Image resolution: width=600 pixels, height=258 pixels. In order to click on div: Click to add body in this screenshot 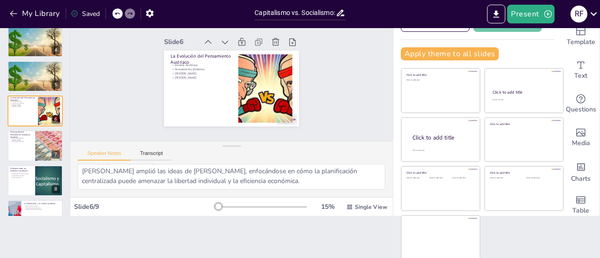, I will do `click(442, 150)`.